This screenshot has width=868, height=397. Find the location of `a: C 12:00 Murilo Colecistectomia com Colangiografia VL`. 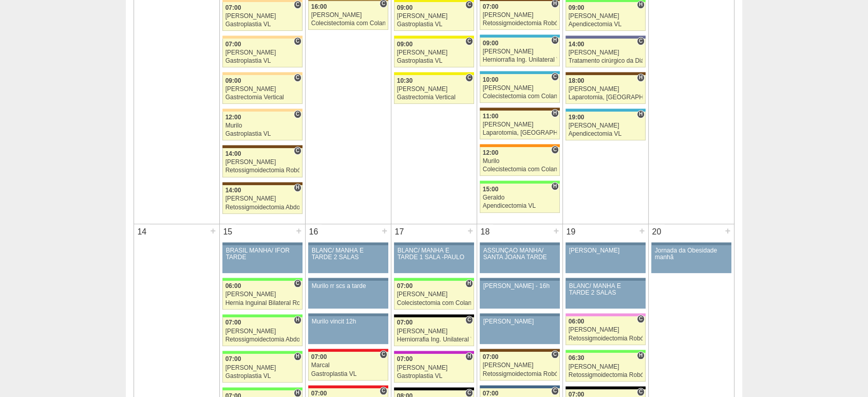

a: C 12:00 Murilo Colecistectomia com Colangiografia VL is located at coordinates (520, 162).